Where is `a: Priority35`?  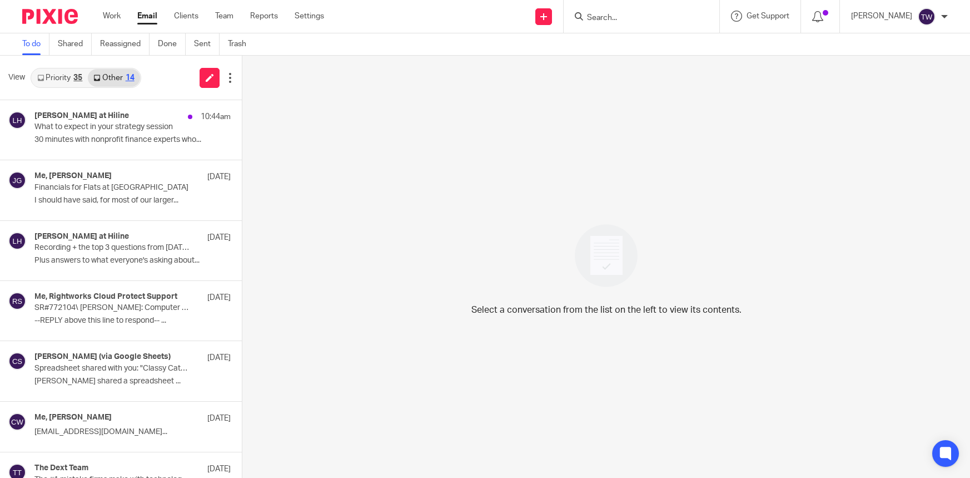
a: Priority35 is located at coordinates (59, 78).